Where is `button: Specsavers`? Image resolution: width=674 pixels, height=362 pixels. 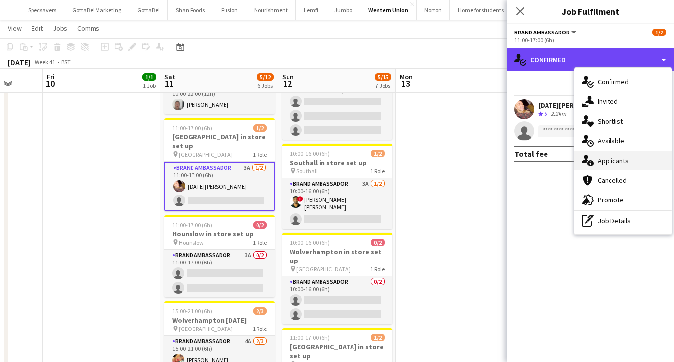 button: Specsavers is located at coordinates (42, 10).